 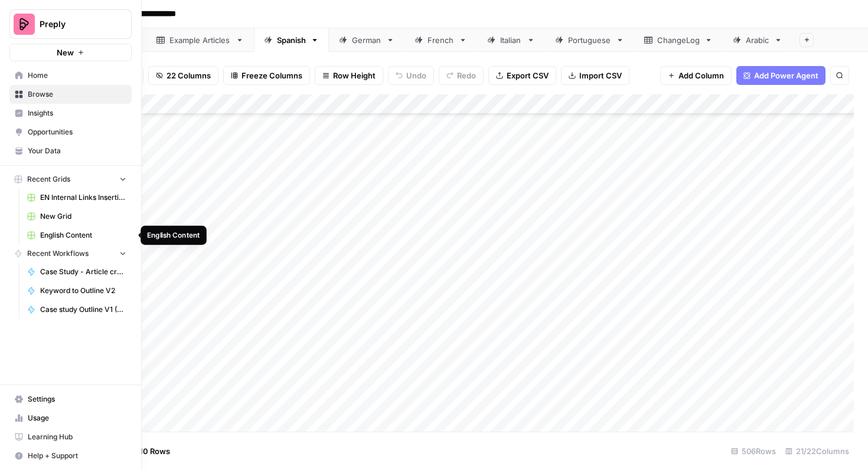 What do you see at coordinates (818, 451) in the screenshot?
I see `div: 21/22 Columns` at bounding box center [818, 451].